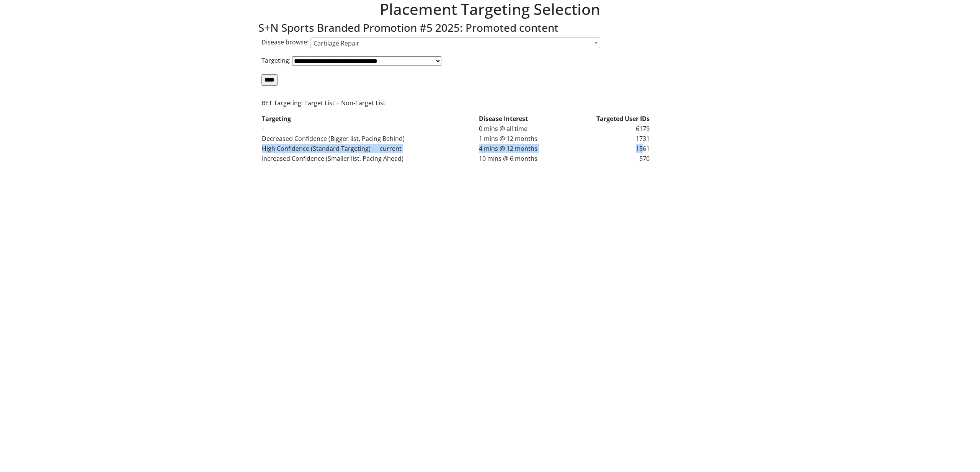 The image size is (980, 472). I want to click on td: 570, so click(609, 158).